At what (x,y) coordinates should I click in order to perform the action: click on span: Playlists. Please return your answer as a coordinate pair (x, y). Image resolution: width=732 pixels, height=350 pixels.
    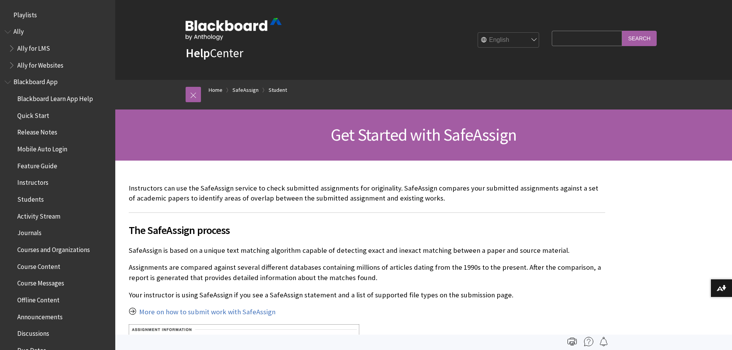
    Looking at the image, I should click on (25, 13).